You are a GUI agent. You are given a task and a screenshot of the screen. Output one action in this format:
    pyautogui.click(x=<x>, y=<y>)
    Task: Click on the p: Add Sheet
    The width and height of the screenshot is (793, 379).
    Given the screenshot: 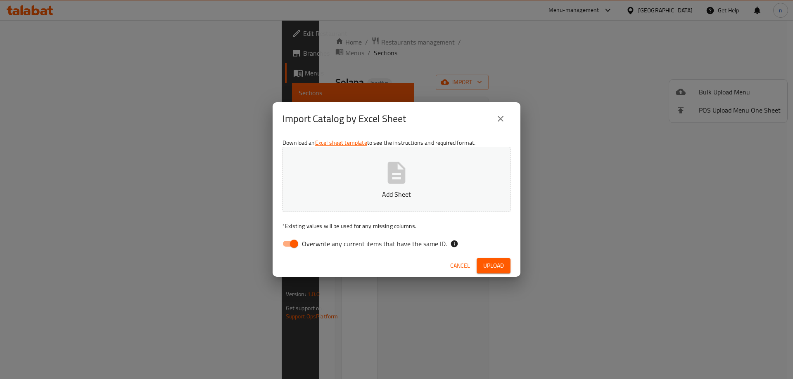 What is the action you would take?
    pyautogui.click(x=396, y=194)
    